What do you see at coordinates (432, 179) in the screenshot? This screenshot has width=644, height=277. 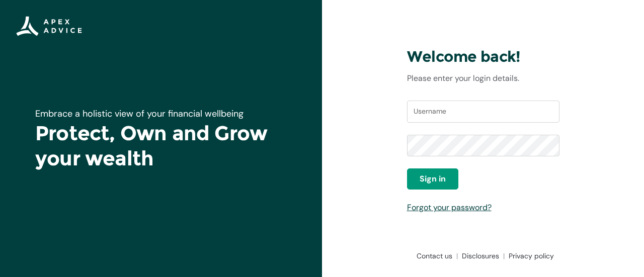 I see `span: Sign in` at bounding box center [432, 179].